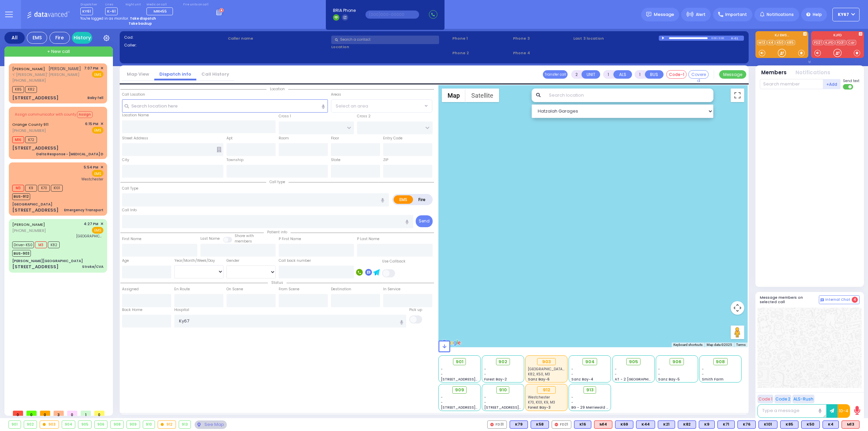 Image resolution: width=868 pixels, height=431 pixels. I want to click on label: Call Location, so click(134, 94).